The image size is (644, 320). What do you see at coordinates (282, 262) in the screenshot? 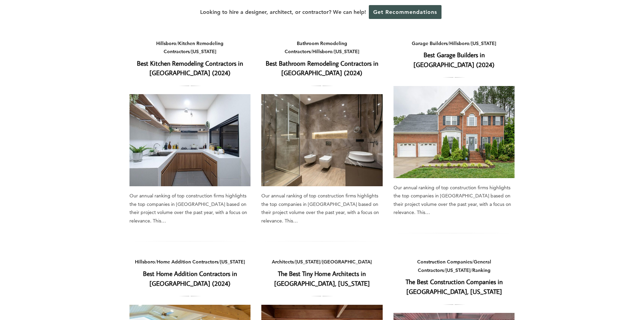
I see `a: Architects` at bounding box center [282, 262].